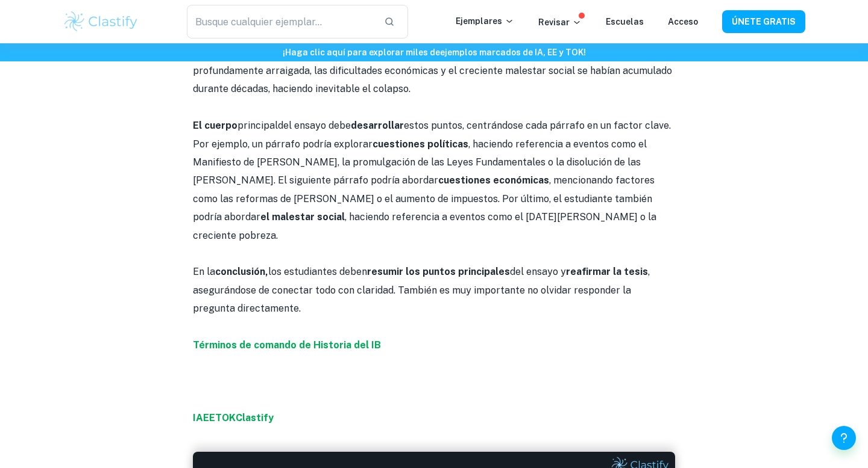 The image size is (868, 468). I want to click on a: Acceso, so click(682, 22).